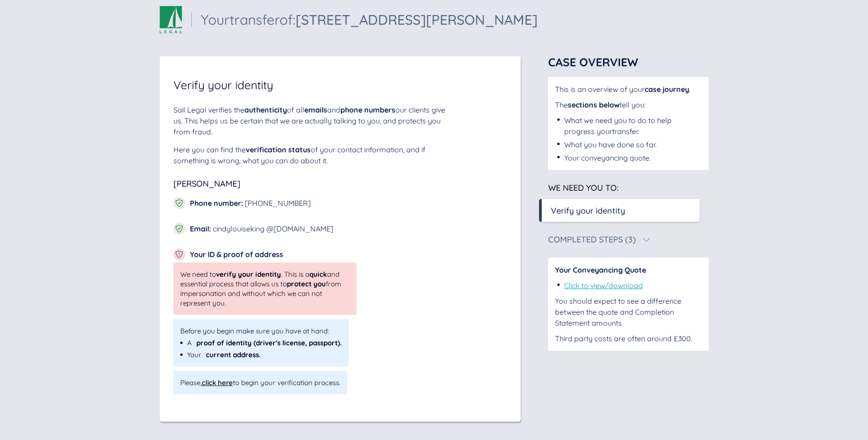 The image size is (868, 440). I want to click on div: You should expect to see a difference between the quote and Completion Statement amounts., so click(628, 312).